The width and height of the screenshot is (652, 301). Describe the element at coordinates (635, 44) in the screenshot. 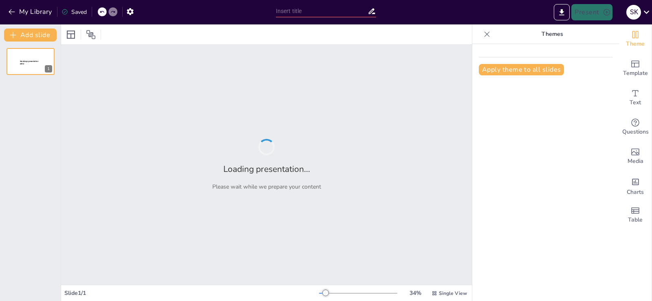

I see `span: Theme` at that location.